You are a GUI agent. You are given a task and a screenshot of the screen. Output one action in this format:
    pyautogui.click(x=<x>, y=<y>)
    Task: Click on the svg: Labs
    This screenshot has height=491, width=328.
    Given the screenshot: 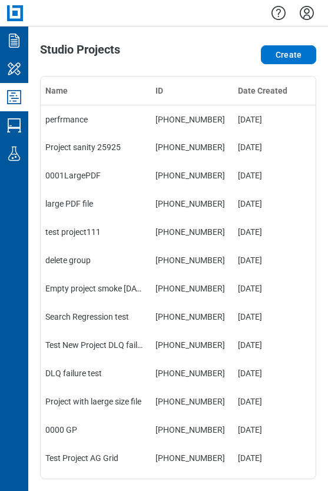 What is the action you would take?
    pyautogui.click(x=14, y=154)
    